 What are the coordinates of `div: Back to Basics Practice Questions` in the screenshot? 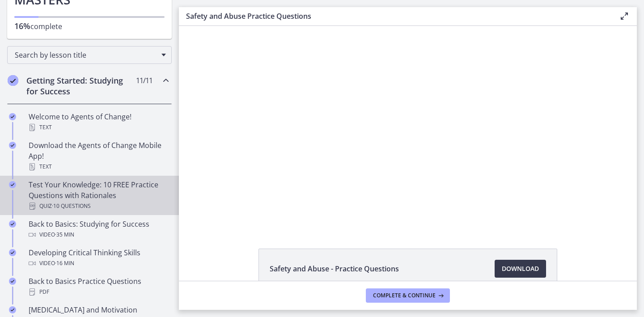 It's located at (98, 286).